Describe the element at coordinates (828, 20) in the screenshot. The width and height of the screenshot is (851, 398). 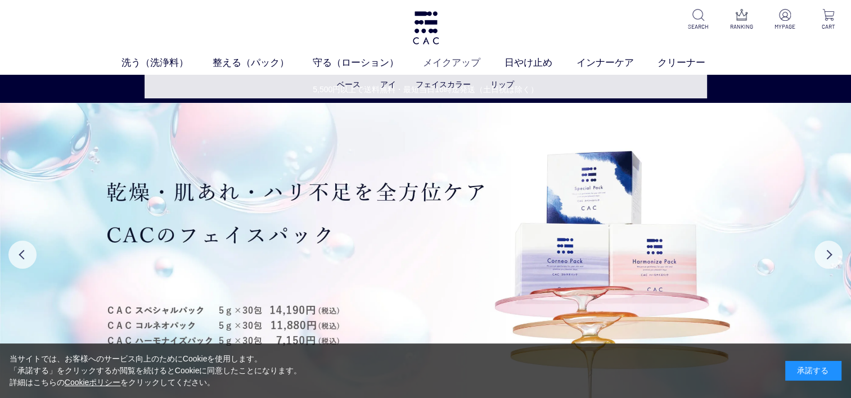
I see `a: CART` at that location.